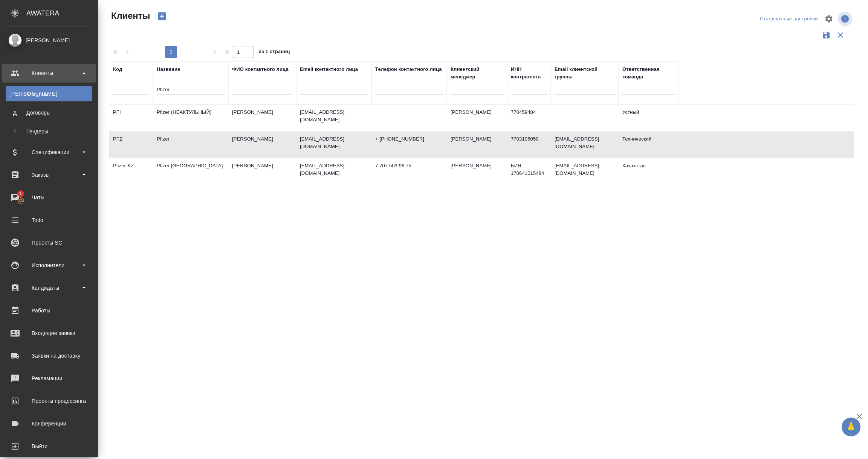 The height and width of the screenshot is (459, 868). What do you see at coordinates (49, 446) in the screenshot?
I see `div: Выйти` at bounding box center [49, 446].